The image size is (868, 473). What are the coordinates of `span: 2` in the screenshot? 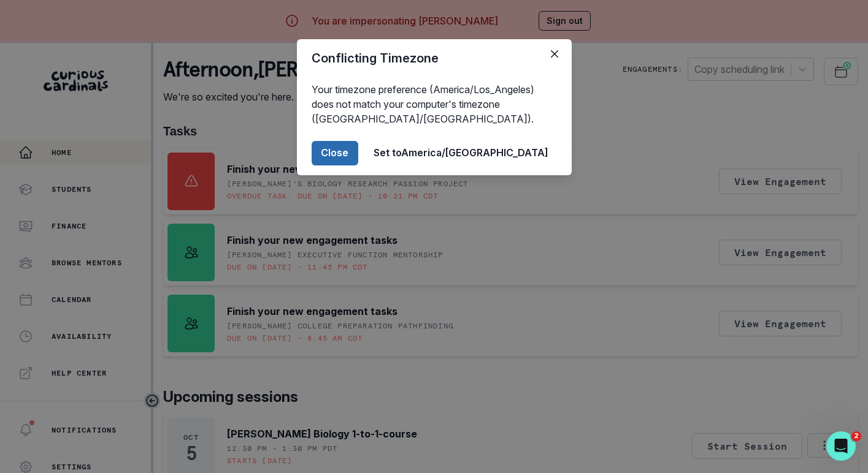 It's located at (856, 436).